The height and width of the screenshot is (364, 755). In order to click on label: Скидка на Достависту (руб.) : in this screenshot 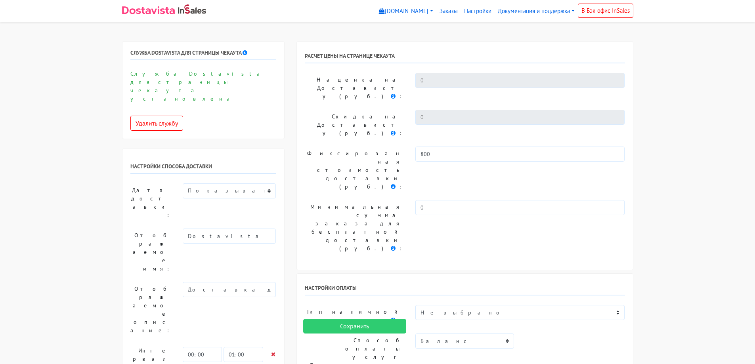, I will do `click(354, 125)`.